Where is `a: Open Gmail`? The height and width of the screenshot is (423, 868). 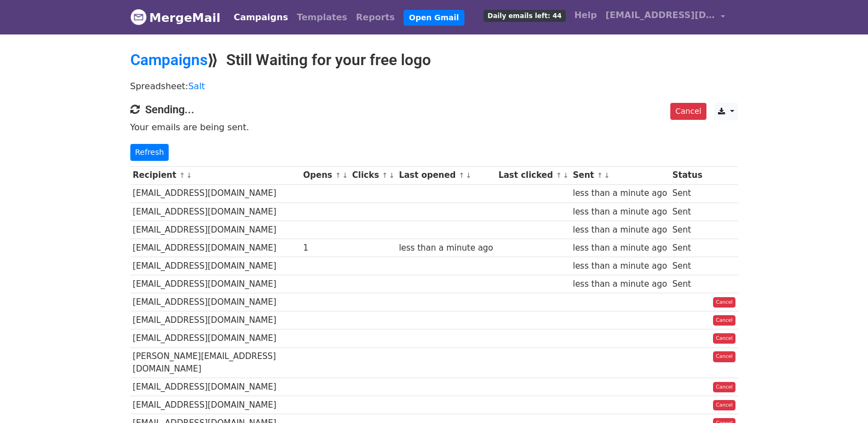
a: Open Gmail is located at coordinates (434, 17).